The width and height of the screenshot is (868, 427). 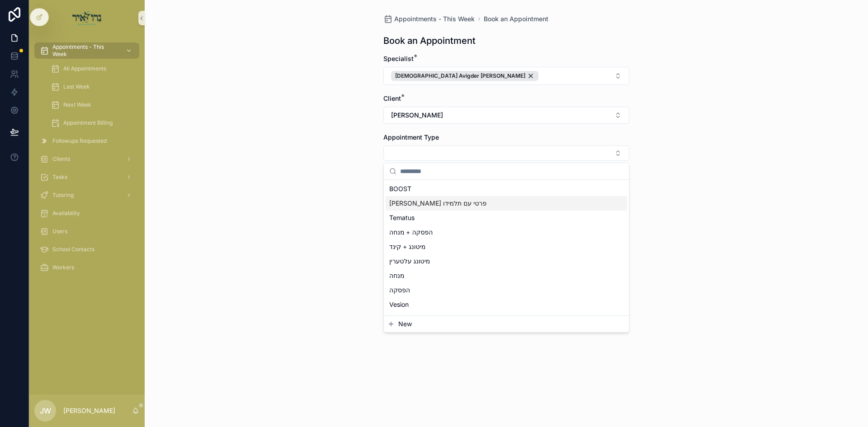 I want to click on a: All Appointments, so click(x=93, y=69).